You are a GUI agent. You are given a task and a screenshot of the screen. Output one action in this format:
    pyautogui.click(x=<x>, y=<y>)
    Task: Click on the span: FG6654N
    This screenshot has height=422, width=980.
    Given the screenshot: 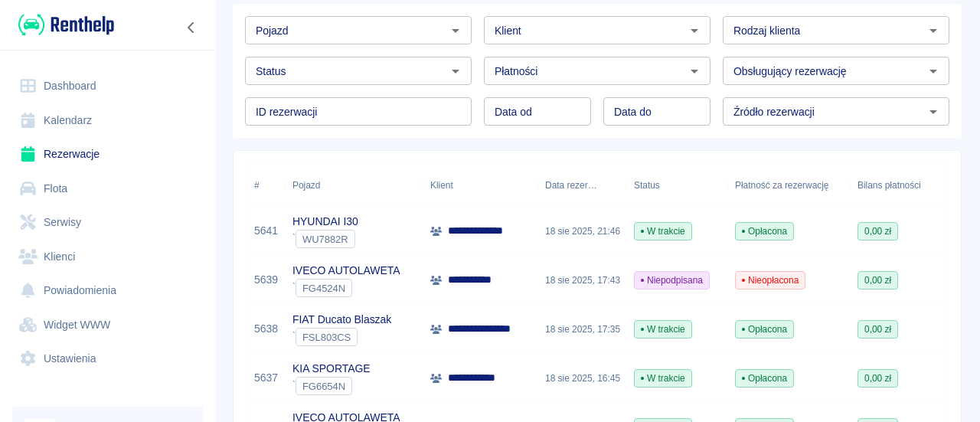 What is the action you would take?
    pyautogui.click(x=324, y=386)
    